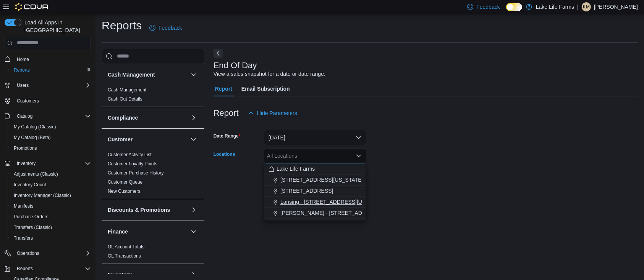  I want to click on a: Home, so click(23, 60).